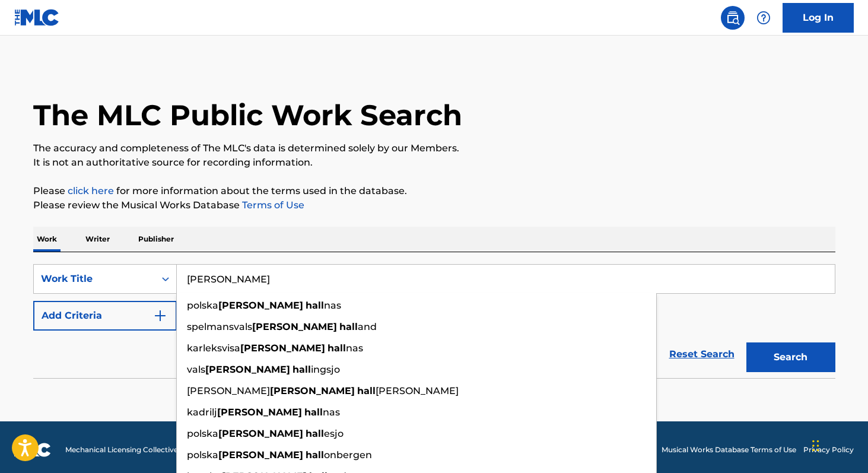 The image size is (868, 473). Describe the element at coordinates (196, 369) in the screenshot. I see `span: vals` at that location.